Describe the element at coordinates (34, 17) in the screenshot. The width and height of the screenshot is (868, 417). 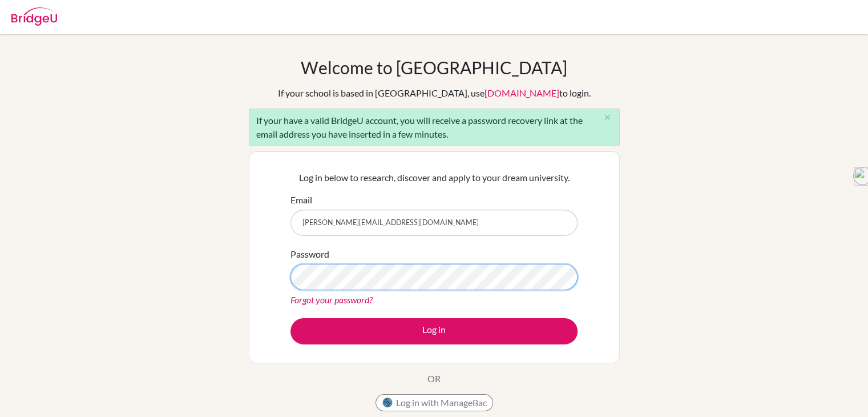
I see `img: Bridge-U` at that location.